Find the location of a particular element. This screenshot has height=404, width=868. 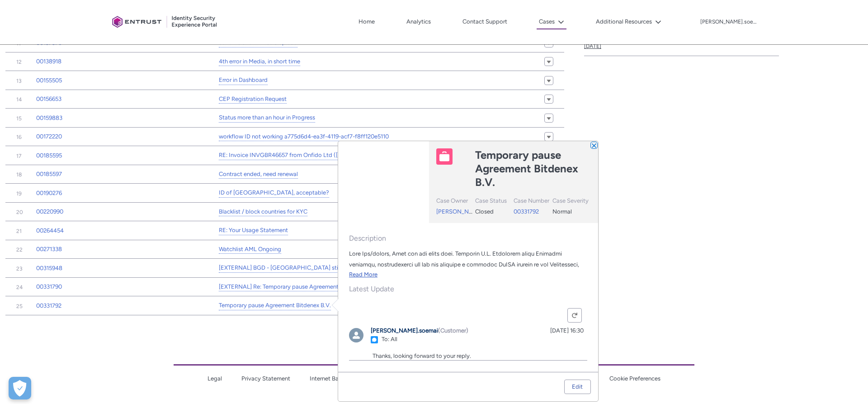

a: Blacklist / block countries for KYC is located at coordinates (263, 212).